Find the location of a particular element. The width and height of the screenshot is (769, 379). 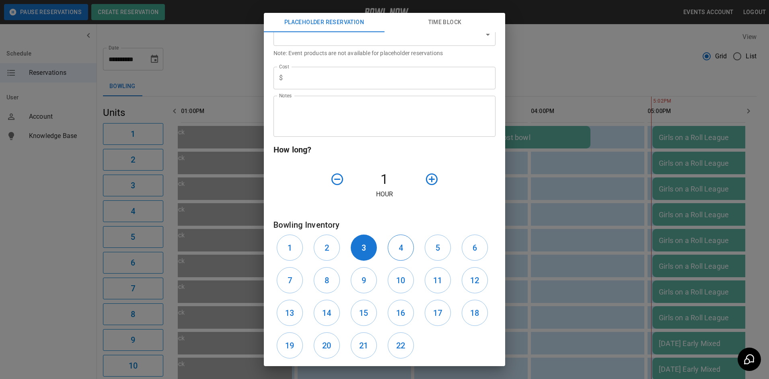

button: 21 is located at coordinates (364, 345).